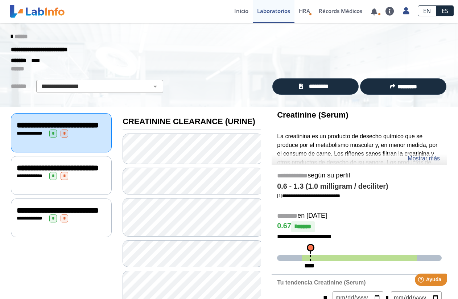 Image resolution: width=458 pixels, height=299 pixels. Describe the element at coordinates (321, 282) in the screenshot. I see `b: Tu tendencia Creatinine (Serum)` at that location.